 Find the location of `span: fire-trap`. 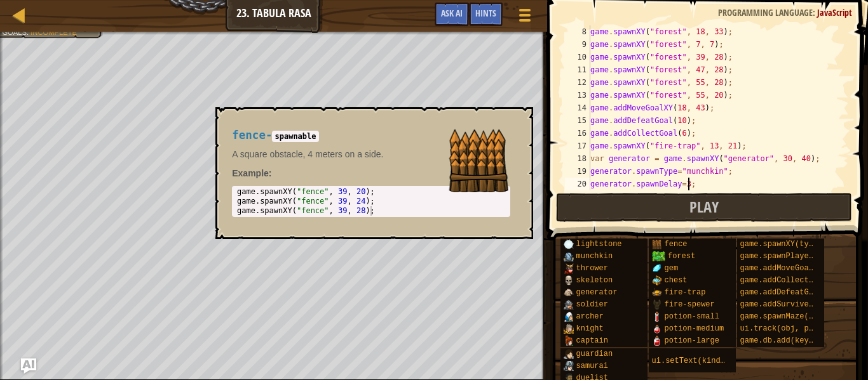

span: fire-trap is located at coordinates (685, 293).